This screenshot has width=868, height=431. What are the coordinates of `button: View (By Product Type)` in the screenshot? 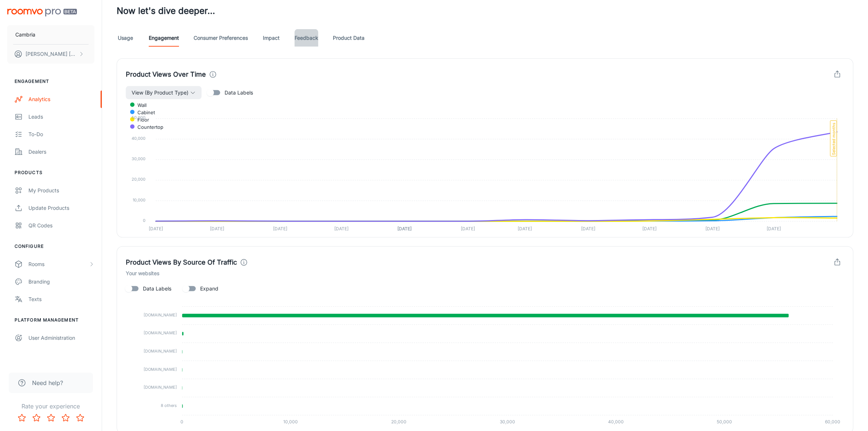 It's located at (164, 93).